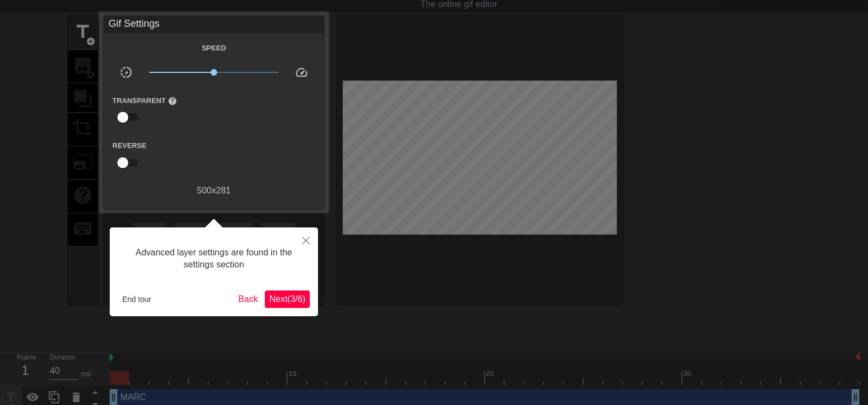 The width and height of the screenshot is (868, 405). I want to click on button: Next, so click(287, 299).